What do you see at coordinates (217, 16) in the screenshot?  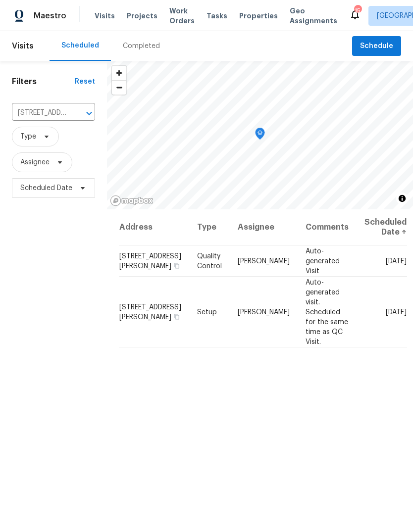 I see `span: Tasks` at bounding box center [217, 16].